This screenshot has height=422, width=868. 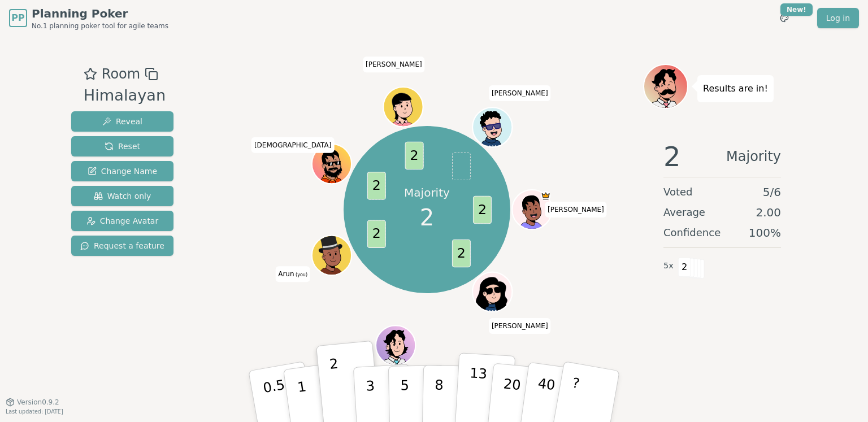 What do you see at coordinates (735, 88) in the screenshot?
I see `p: Results are in!` at bounding box center [735, 88].